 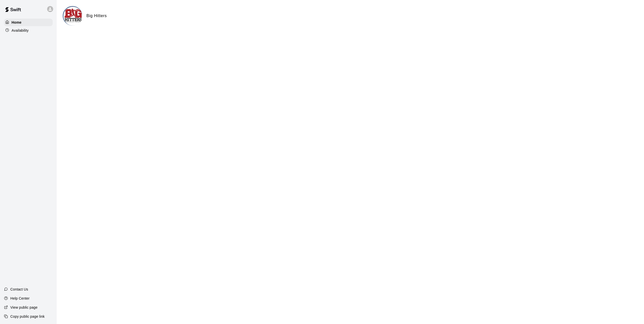 What do you see at coordinates (73, 16) in the screenshot?
I see `img: Big Hitters logo` at bounding box center [73, 16].